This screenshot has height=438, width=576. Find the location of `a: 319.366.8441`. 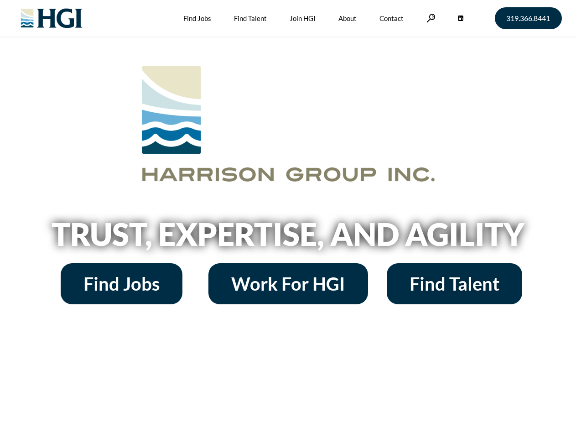

a: 319.366.8441 is located at coordinates (528, 18).